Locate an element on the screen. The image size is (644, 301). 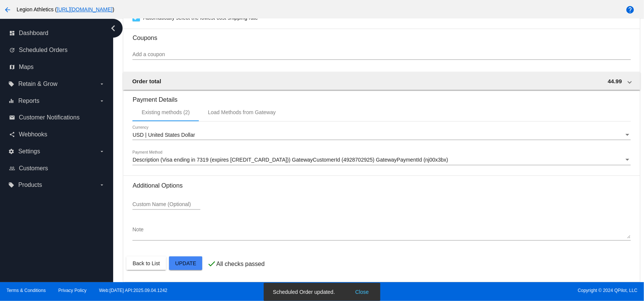
mat-select: Currency is located at coordinates (381, 135).